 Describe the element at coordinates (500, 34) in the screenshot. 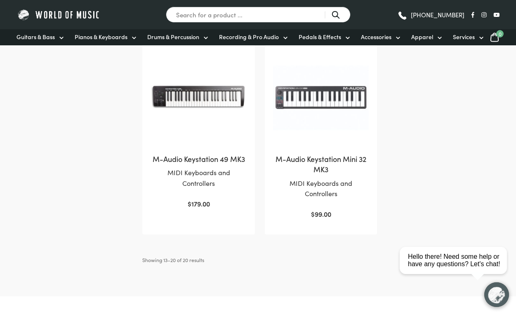

I see `span: 0` at that location.